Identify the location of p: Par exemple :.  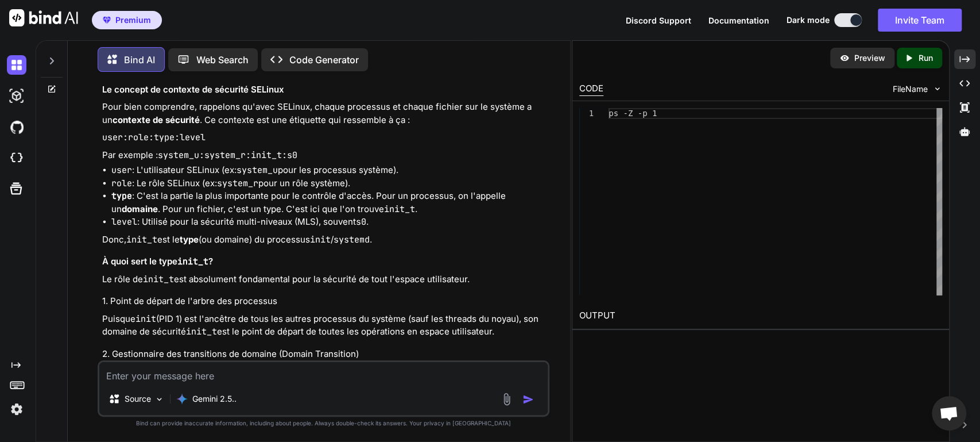
(325, 155).